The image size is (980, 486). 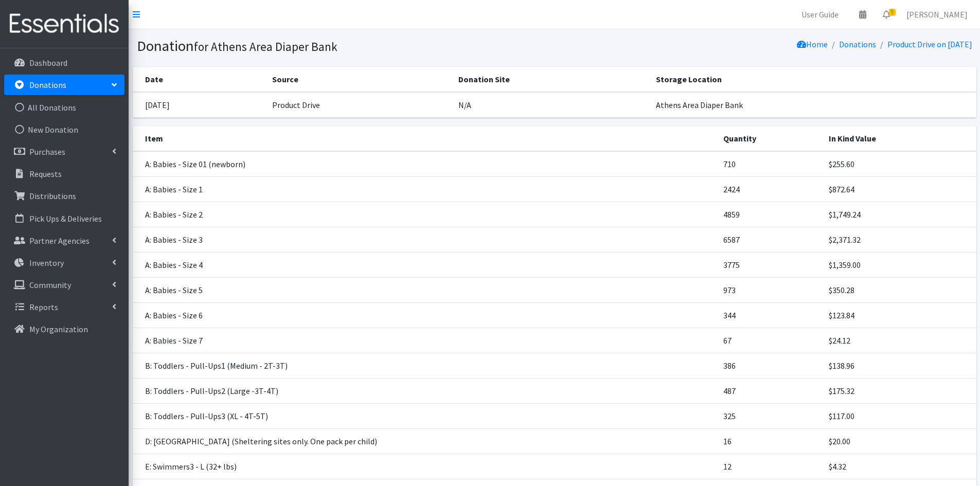 I want to click on span: 5, so click(x=892, y=12).